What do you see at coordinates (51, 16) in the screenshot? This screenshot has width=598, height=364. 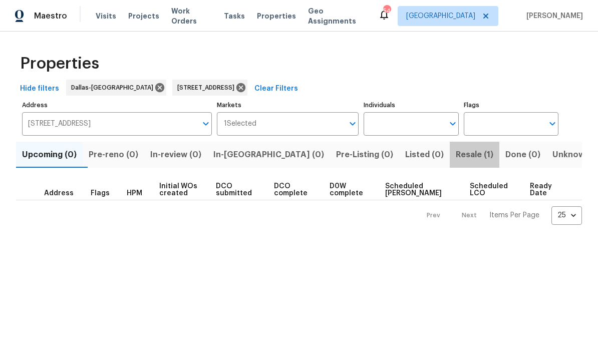 I see `span: Maestro` at bounding box center [51, 16].